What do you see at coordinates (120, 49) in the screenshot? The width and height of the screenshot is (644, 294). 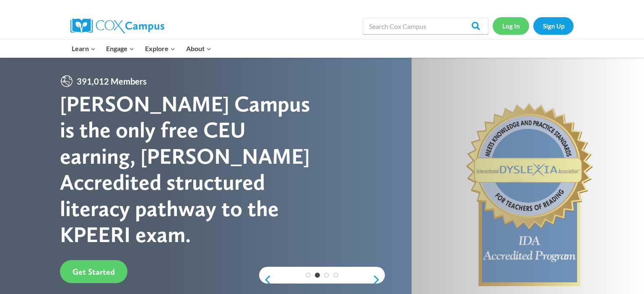 I see `button: Child menu of Engage` at bounding box center [120, 49].